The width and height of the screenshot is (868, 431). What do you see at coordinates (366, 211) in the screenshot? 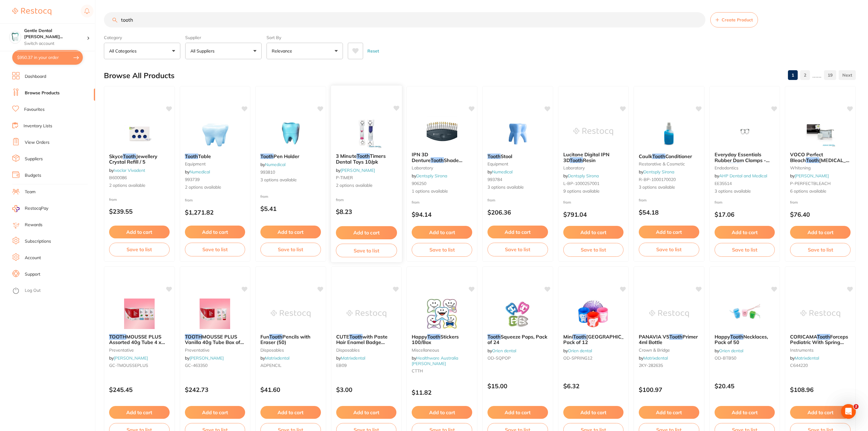
I see `p: $8.23` at bounding box center [366, 211].